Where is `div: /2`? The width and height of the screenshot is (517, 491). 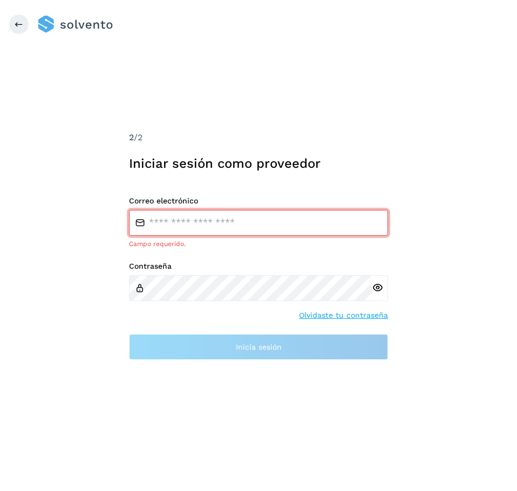 div: /2 is located at coordinates (259, 138).